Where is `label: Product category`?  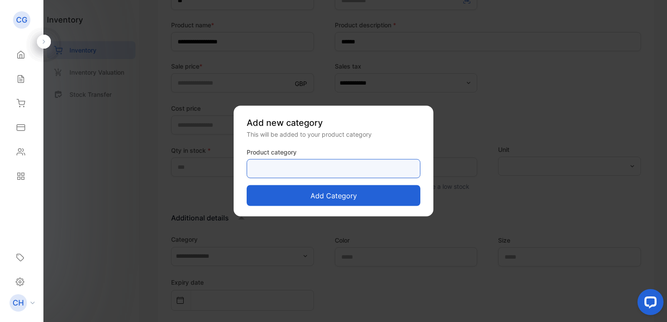 label: Product category is located at coordinates (334, 152).